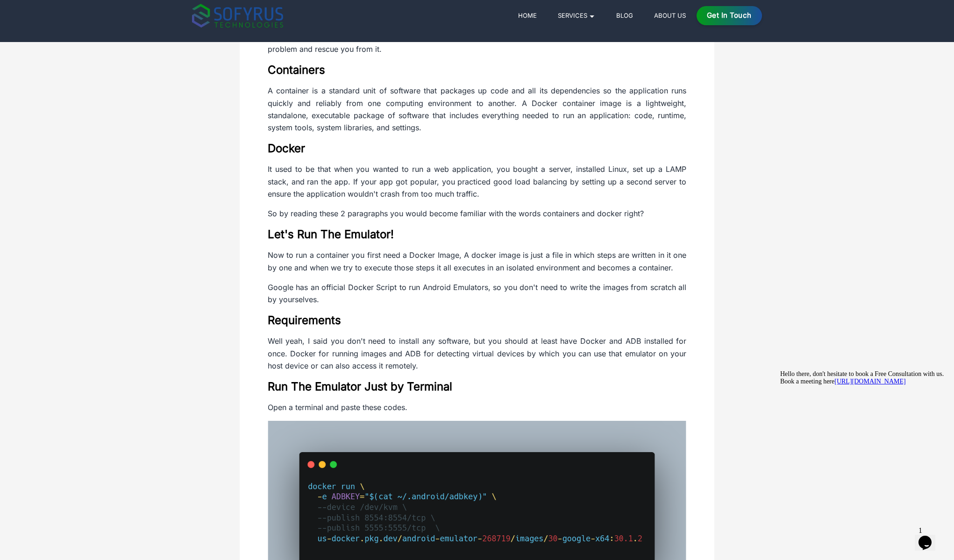  What do you see at coordinates (576, 15) in the screenshot?
I see `a: Services 🞃` at bounding box center [576, 15].